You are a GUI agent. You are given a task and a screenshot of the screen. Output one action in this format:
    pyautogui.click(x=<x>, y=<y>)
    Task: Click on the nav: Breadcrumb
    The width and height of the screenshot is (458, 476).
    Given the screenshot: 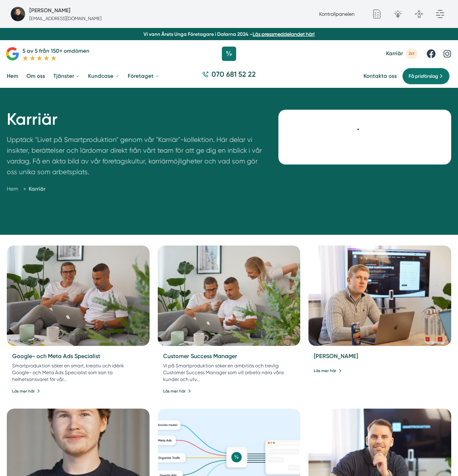 What is the action you would take?
    pyautogui.click(x=134, y=189)
    